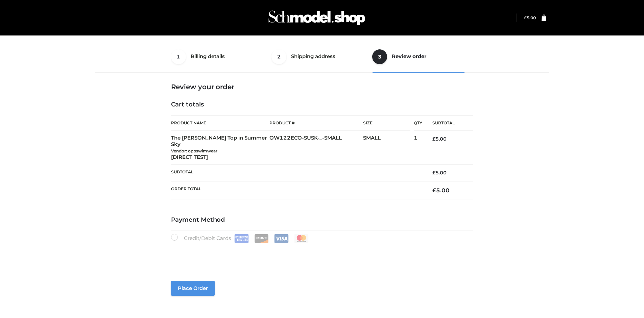 The height and width of the screenshot is (318, 644). I want to click on img: Discover, so click(261, 239).